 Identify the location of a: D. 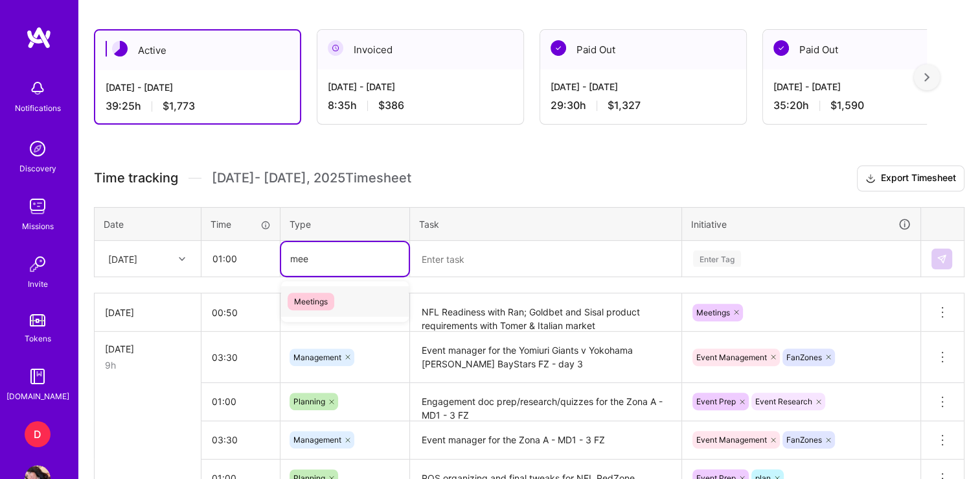
(38, 434).